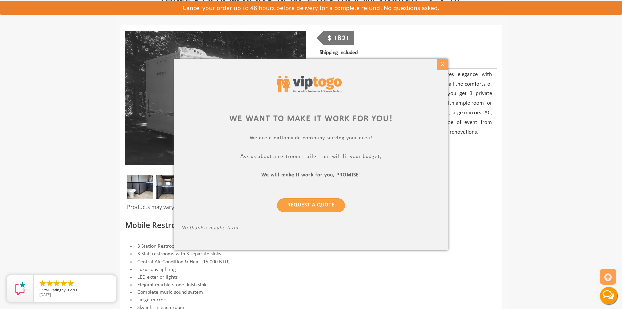 Image resolution: width=622 pixels, height=309 pixels. What do you see at coordinates (442, 65) in the screenshot?
I see `div: X` at bounding box center [442, 65].